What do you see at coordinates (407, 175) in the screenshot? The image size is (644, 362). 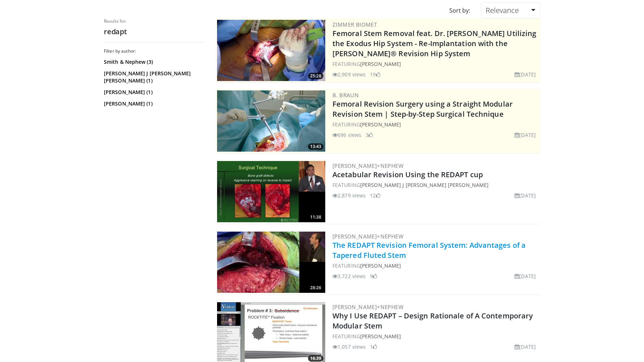 I see `a: Acetabular Revision Using the REDAPT cup` at bounding box center [407, 175].